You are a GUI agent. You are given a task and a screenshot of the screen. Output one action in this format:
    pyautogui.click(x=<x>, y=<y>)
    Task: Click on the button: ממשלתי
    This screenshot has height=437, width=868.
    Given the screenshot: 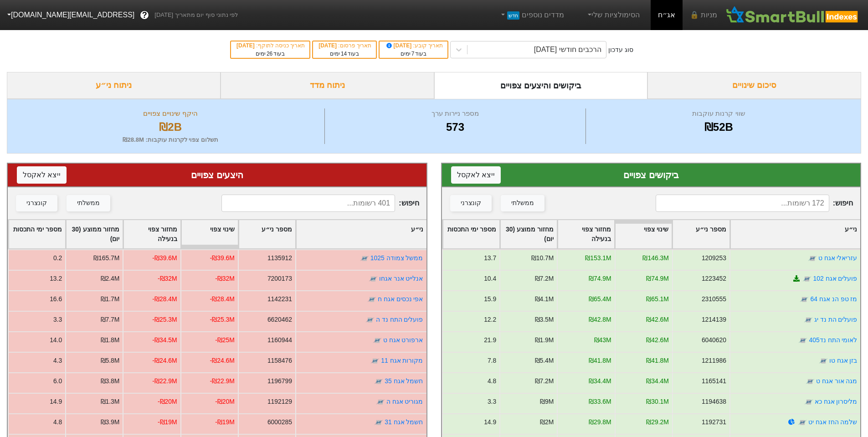 What is the action you would take?
    pyautogui.click(x=89, y=203)
    